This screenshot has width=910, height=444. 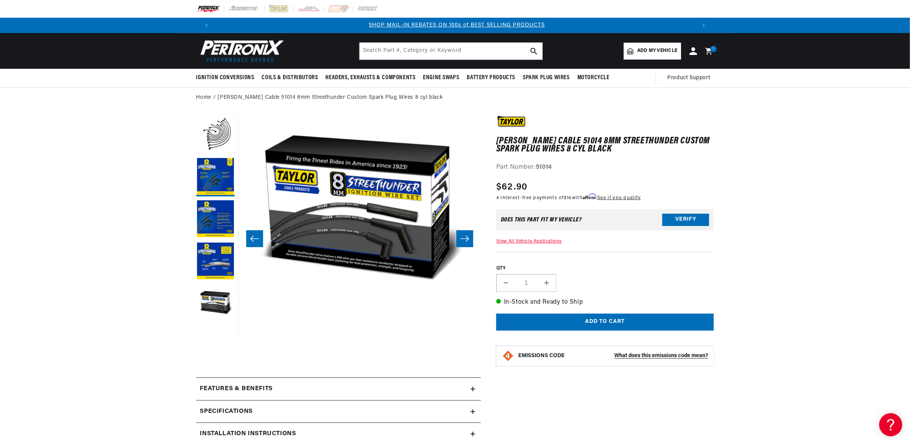 I want to click on a: SHOP MAIL-IN REBATES ON 100s of BEST SELLING PRODUCTS, so click(x=457, y=25).